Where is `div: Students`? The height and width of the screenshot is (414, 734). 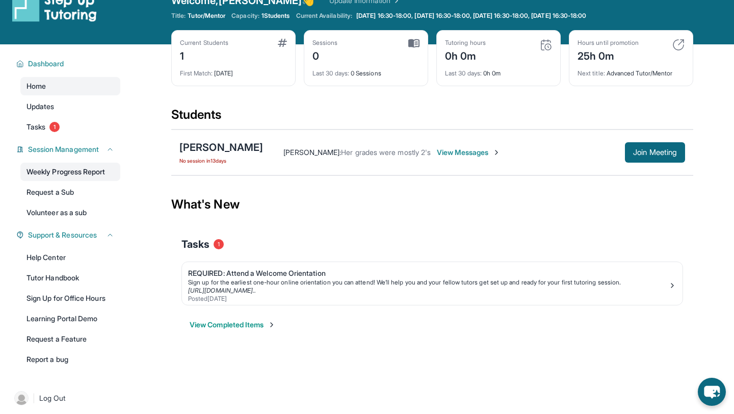
div: Students is located at coordinates (432, 118).